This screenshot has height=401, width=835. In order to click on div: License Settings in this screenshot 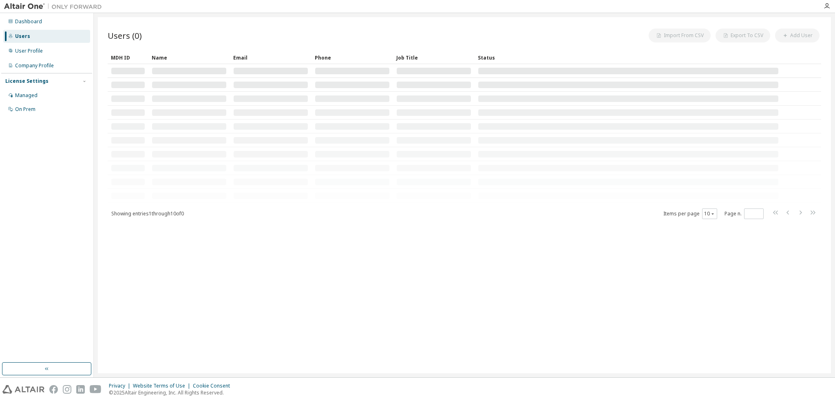, I will do `click(27, 81)`.